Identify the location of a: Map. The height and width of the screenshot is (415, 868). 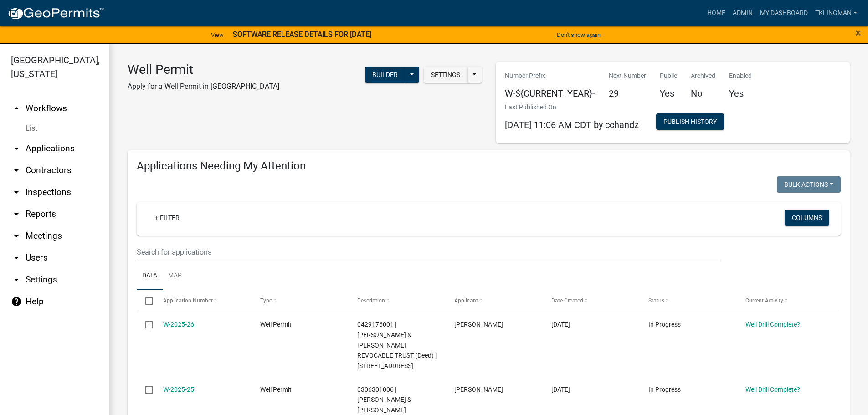
(175, 276).